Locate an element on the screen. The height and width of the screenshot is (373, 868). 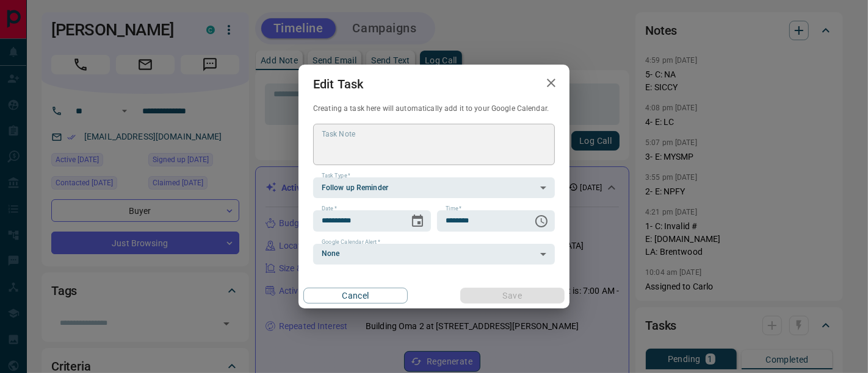
label: Google Calendar Alert is located at coordinates (351, 242).